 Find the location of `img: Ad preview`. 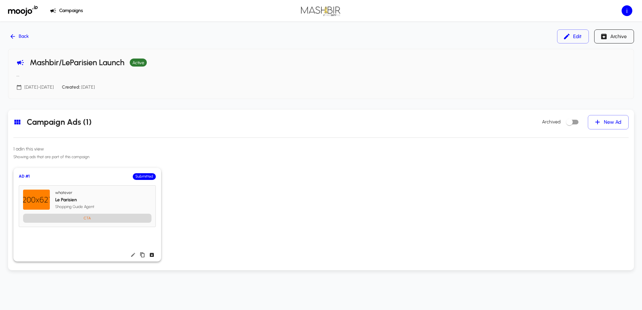

img: Ad preview is located at coordinates (36, 200).